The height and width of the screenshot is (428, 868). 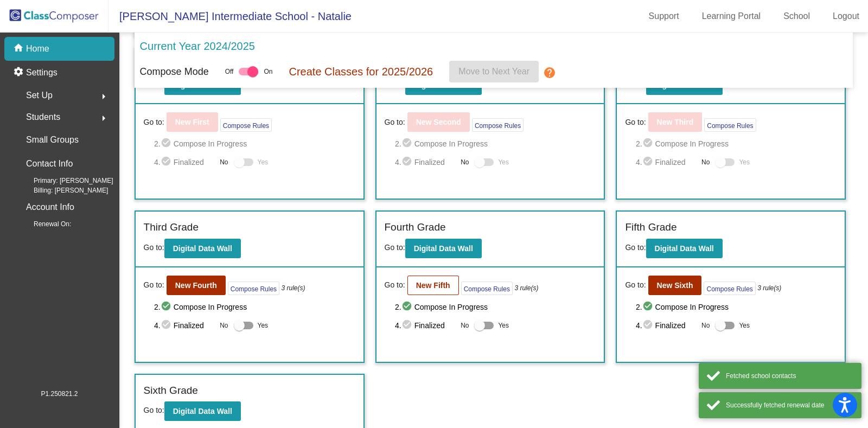 I want to click on p: Settings, so click(x=42, y=72).